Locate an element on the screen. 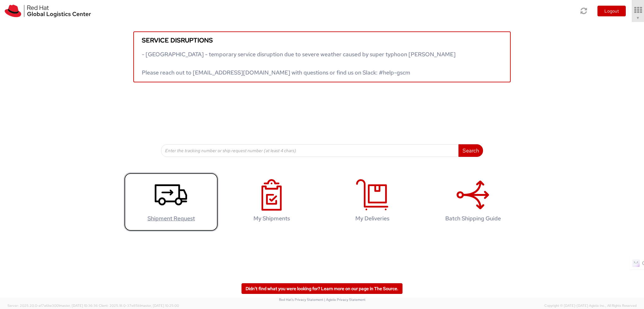 This screenshot has width=644, height=309. a: Batch Shipping Guide is located at coordinates (473, 202).